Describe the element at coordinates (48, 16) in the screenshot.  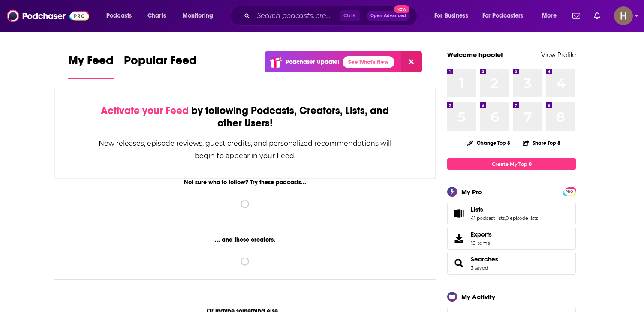
I see `a: Podchaser - Follow, Share and Rate Podcasts` at that location.